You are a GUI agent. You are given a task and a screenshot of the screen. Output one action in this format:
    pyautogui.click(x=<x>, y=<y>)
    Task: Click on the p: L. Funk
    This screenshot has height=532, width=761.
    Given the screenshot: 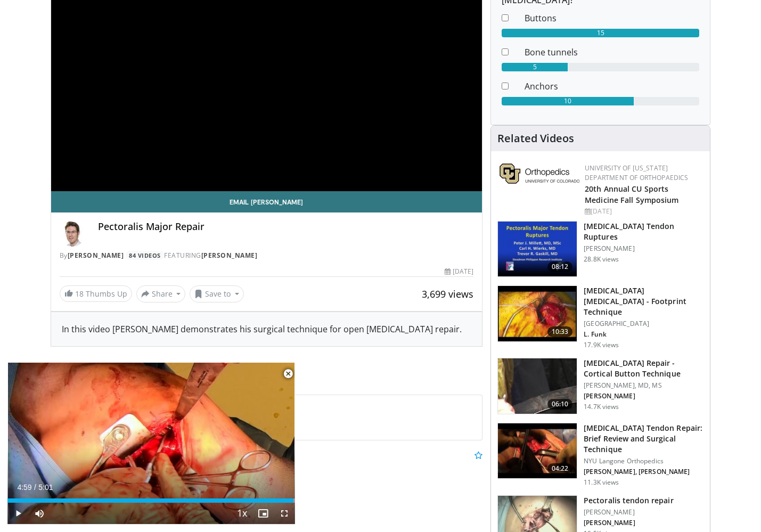 What is the action you would take?
    pyautogui.click(x=643, y=334)
    